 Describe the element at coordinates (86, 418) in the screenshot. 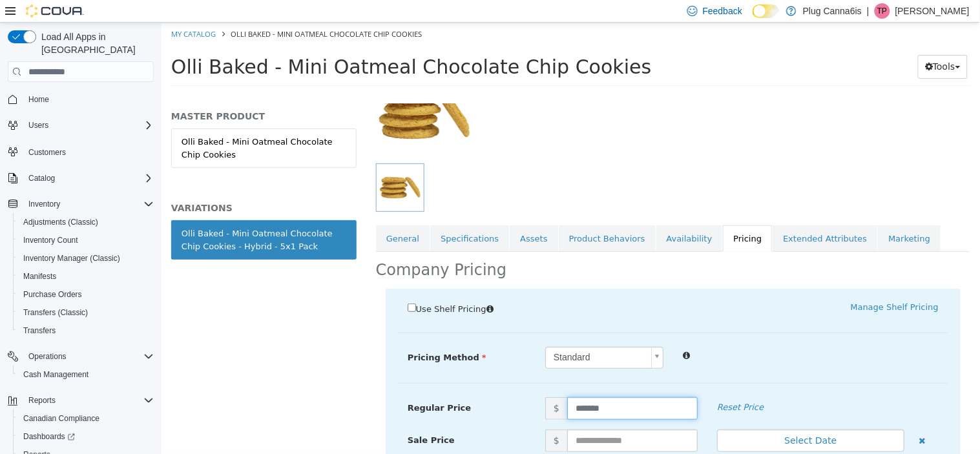

I see `button: Canadian Compliance` at that location.